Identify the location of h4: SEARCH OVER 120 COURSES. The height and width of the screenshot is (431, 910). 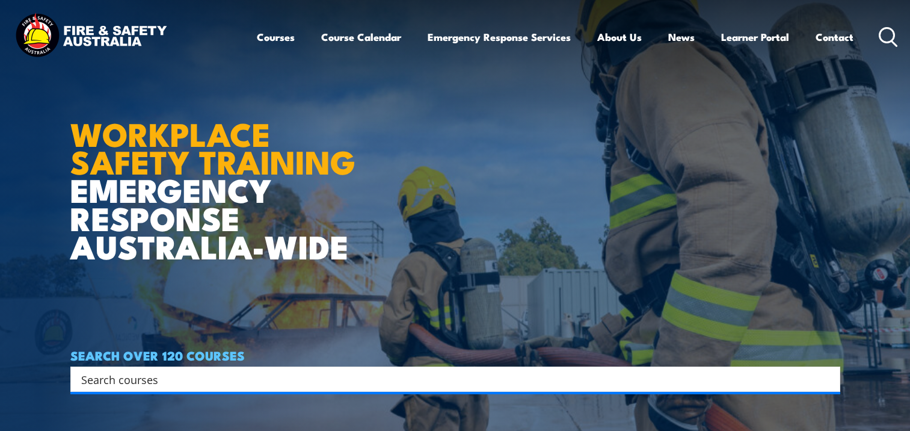
(455, 355).